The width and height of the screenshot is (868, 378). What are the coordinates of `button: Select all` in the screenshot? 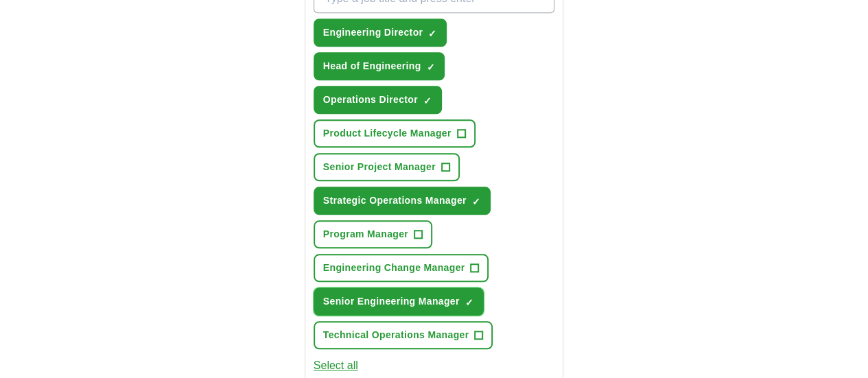 It's located at (336, 365).